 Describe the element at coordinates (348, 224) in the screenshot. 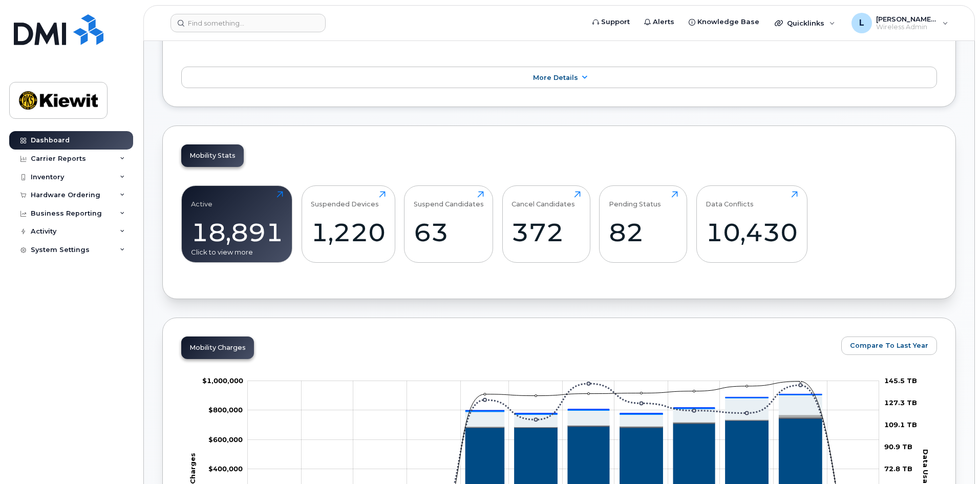

I see `a: Suspended Devices1,220` at that location.